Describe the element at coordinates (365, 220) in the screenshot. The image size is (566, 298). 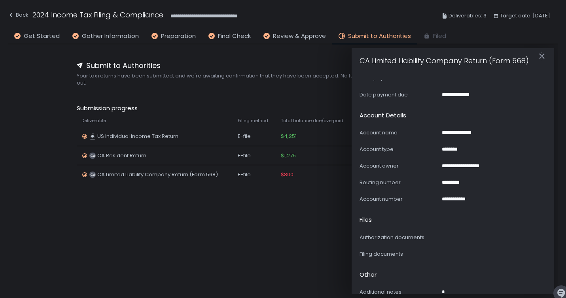
I see `h2: Files` at that location.